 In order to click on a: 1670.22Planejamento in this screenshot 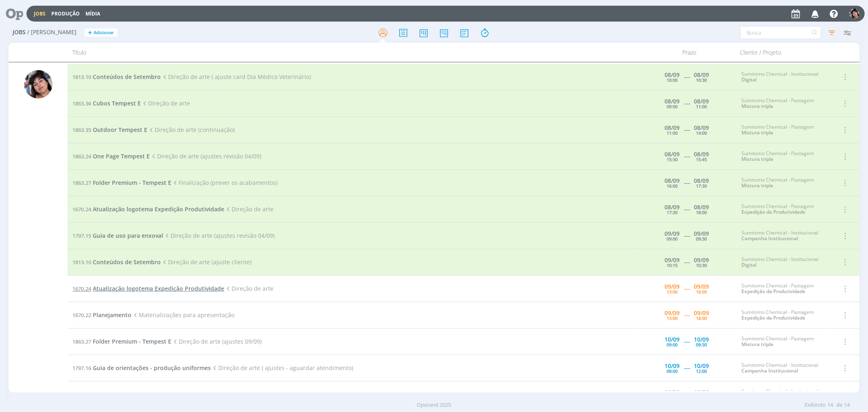, I will do `click(102, 315)`.